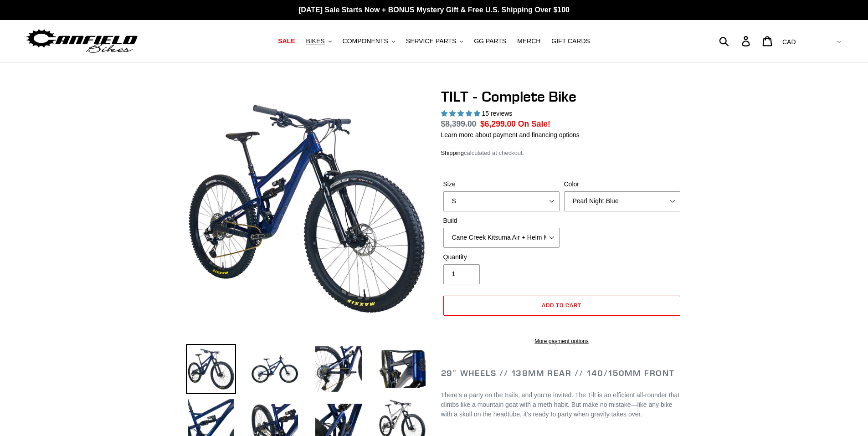  I want to click on label: Size, so click(501, 184).